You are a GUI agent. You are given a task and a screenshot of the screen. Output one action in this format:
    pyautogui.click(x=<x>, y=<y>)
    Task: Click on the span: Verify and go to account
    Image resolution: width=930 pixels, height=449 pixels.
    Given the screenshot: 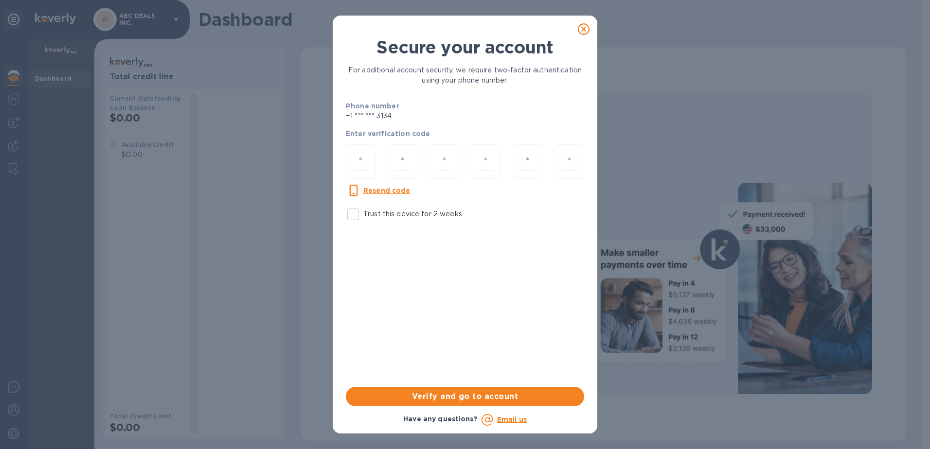 What is the action you would take?
    pyautogui.click(x=465, y=397)
    